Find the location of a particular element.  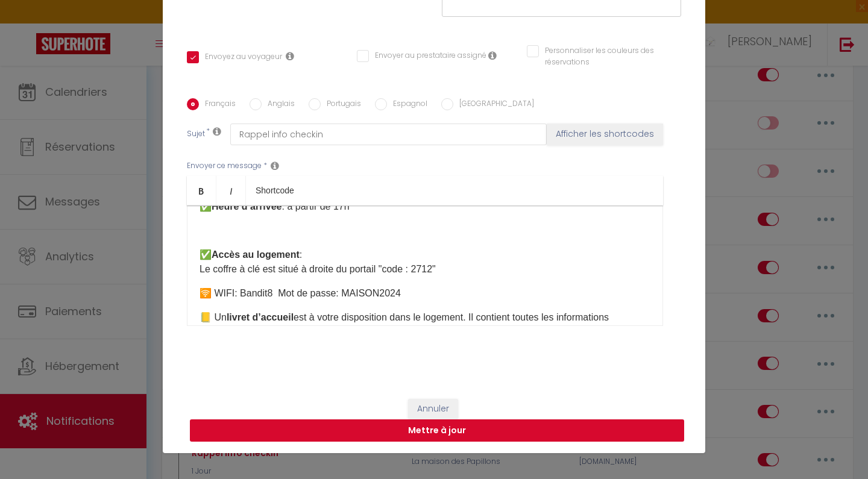

button: Annuler is located at coordinates (433, 409).